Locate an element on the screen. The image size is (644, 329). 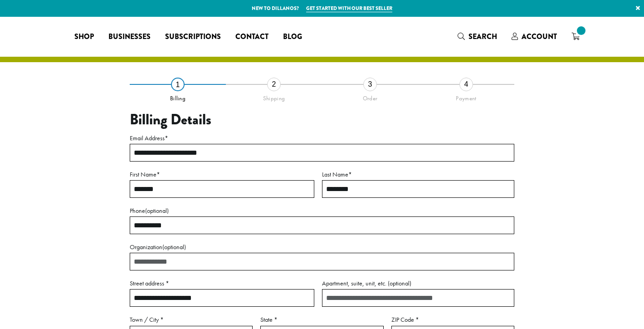
div: 4 is located at coordinates (466, 84).